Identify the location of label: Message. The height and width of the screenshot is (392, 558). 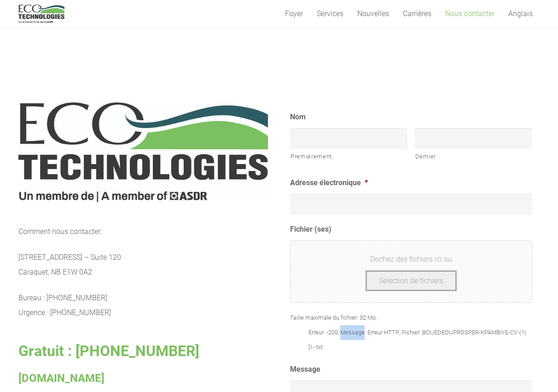
(305, 369).